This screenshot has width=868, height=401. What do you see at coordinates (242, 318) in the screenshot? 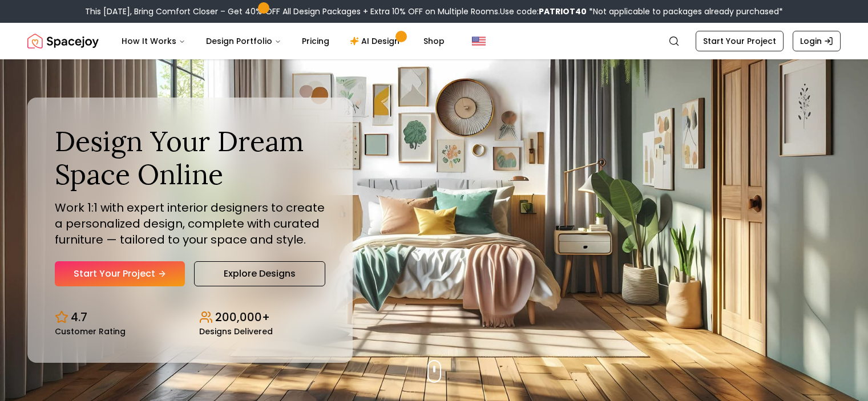
I see `p: 200,000+` at bounding box center [242, 318].